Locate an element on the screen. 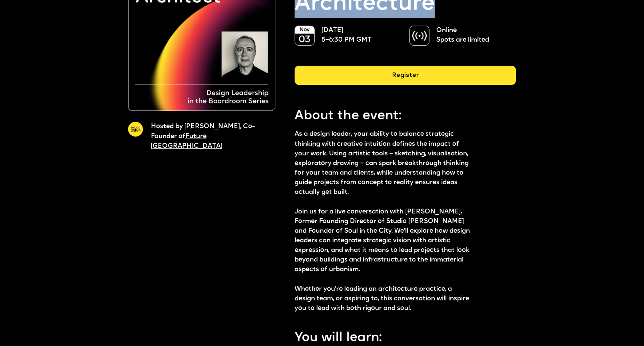  p: Online Spots are limited is located at coordinates (472, 35).